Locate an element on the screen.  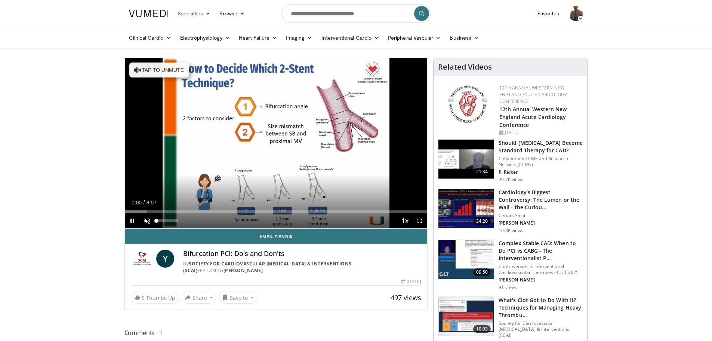
a: Clinical Cardio is located at coordinates (150, 38).